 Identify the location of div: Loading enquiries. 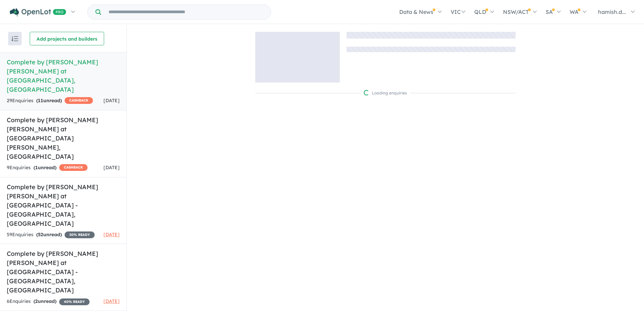
(386, 93).